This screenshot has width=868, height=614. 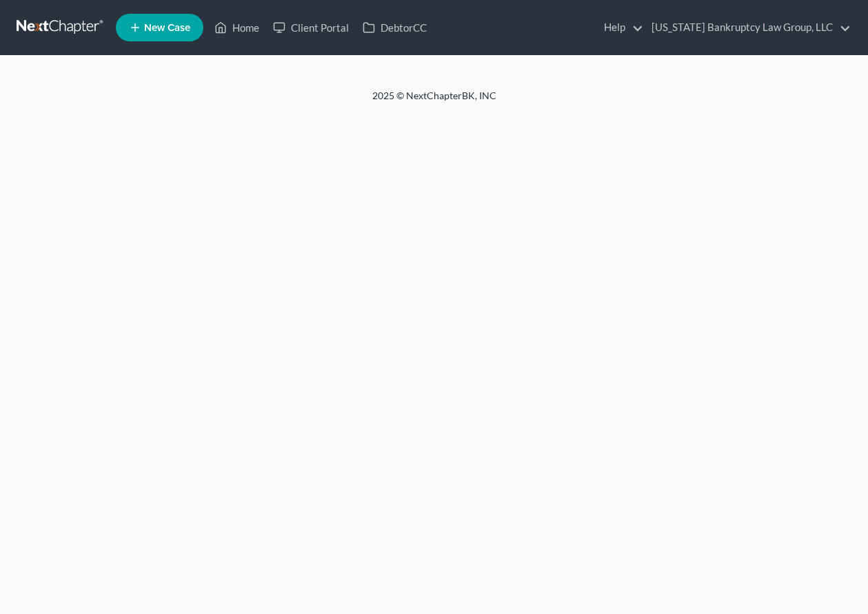 I want to click on a: Client Portal, so click(x=311, y=28).